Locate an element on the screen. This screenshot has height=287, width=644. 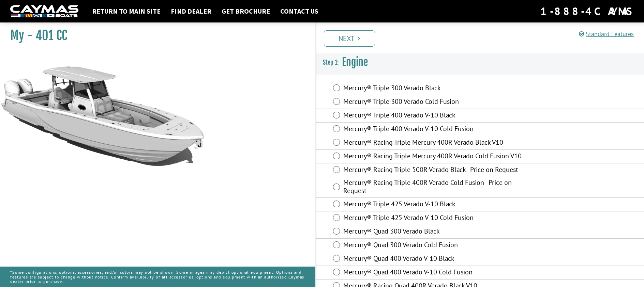
label: Mercury® Triple 400 Verado V-10 Black is located at coordinates (434, 116).